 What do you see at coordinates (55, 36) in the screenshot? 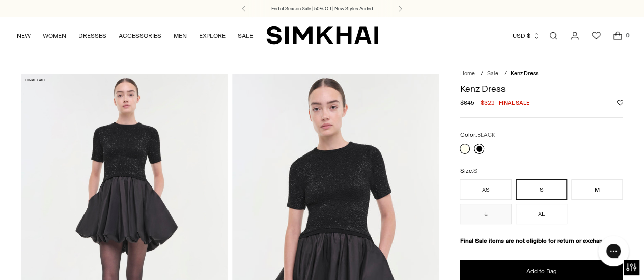
I see `a: WOMEN` at bounding box center [55, 36].